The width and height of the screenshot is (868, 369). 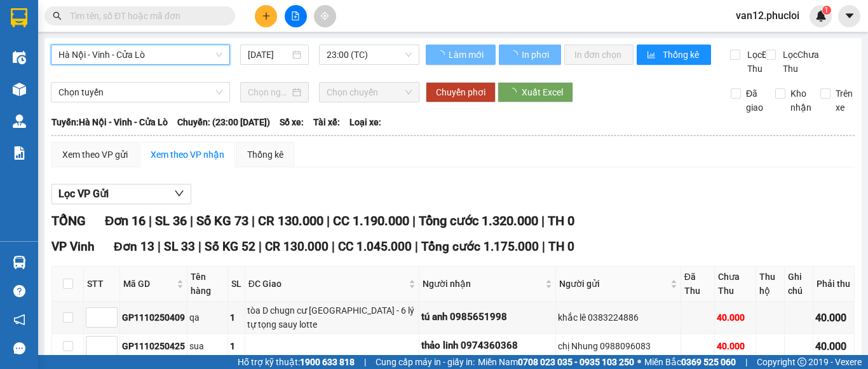 What do you see at coordinates (153, 317) in the screenshot?
I see `td: GP1110250409` at bounding box center [153, 317].